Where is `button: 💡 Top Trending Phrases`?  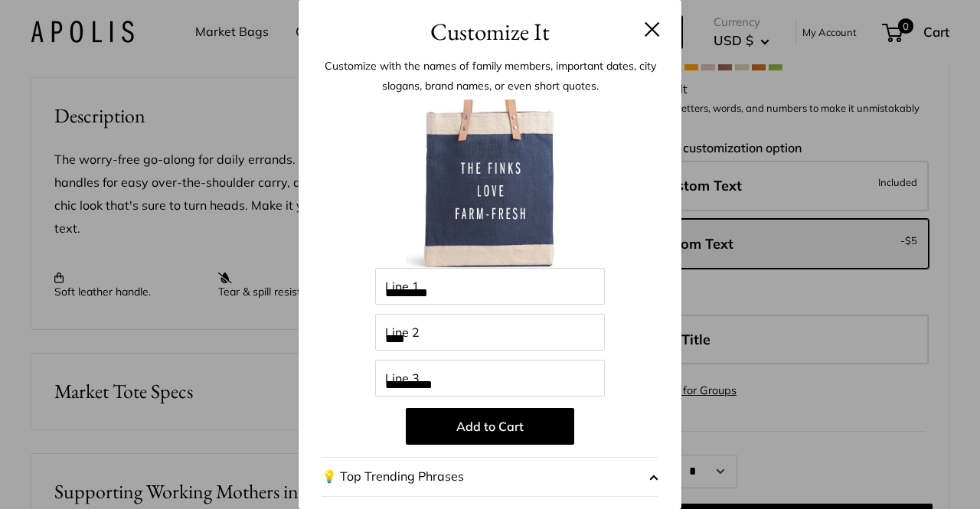
button: 💡 Top Trending Phrases is located at coordinates (490, 477).